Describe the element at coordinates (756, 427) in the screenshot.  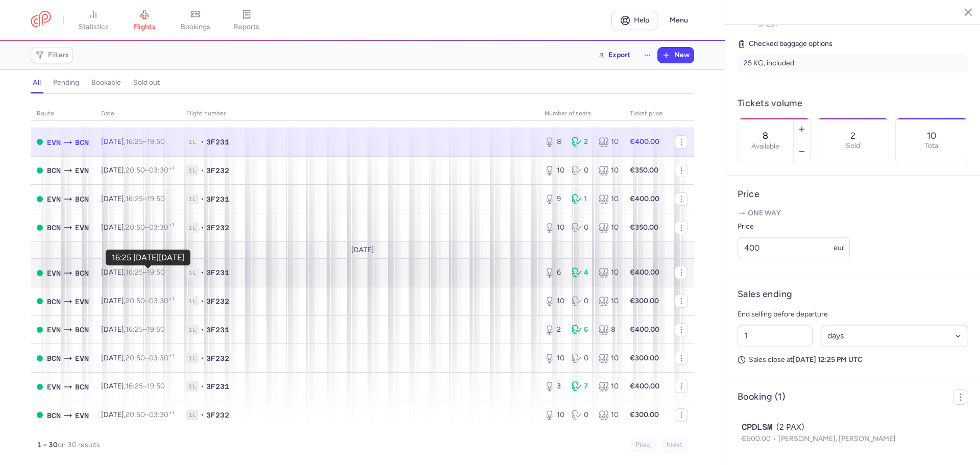
I see `span: CPDLSM` at that location.